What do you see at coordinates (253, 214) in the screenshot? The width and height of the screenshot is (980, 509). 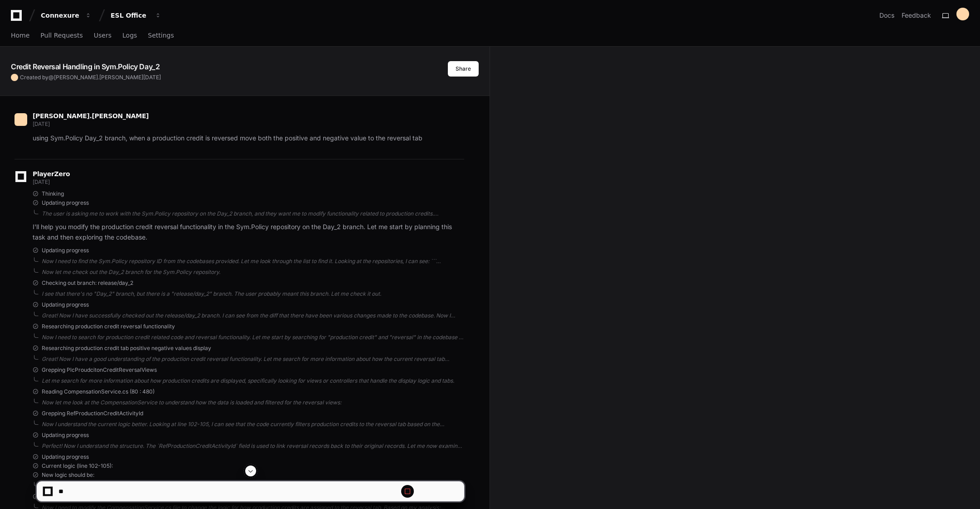 I see `div: The user is asking me to work with the Sym.Policy repository on the Day_2 branch, and they want m...` at bounding box center [253, 214].